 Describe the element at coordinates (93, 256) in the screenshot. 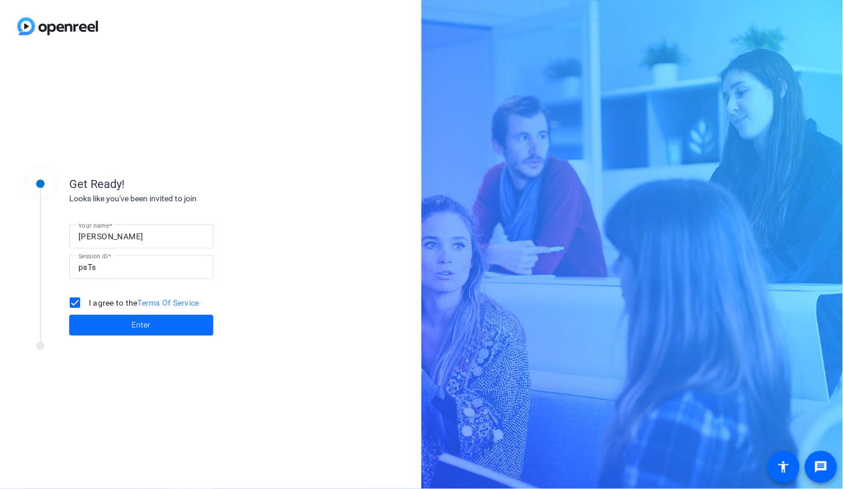

I see `mat-label: Session ID` at that location.